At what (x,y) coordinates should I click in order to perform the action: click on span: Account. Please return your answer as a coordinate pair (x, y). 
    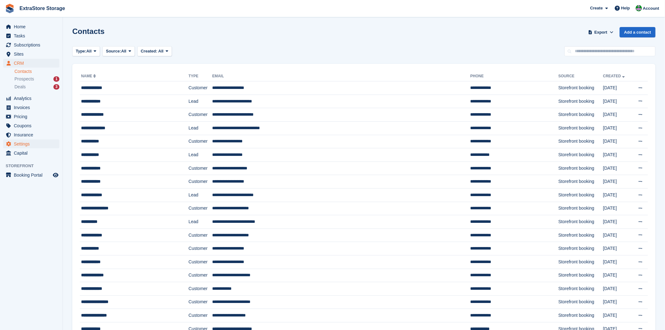
    Looking at the image, I should click on (651, 8).